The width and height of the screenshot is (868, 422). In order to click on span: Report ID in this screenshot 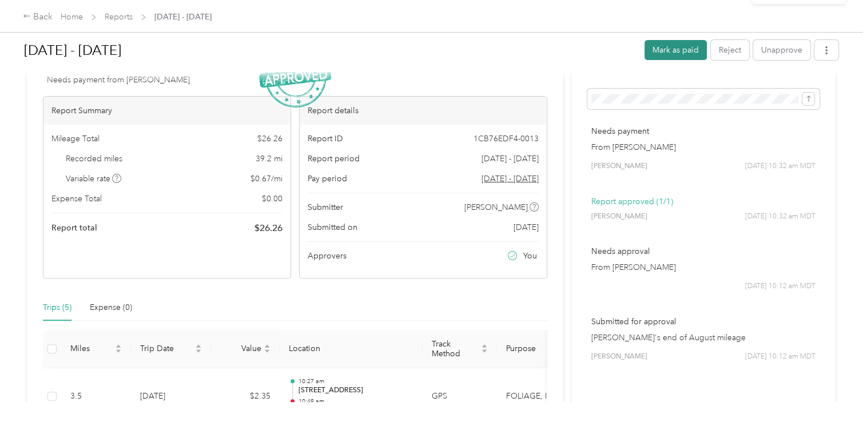, I will do `click(326, 139)`.